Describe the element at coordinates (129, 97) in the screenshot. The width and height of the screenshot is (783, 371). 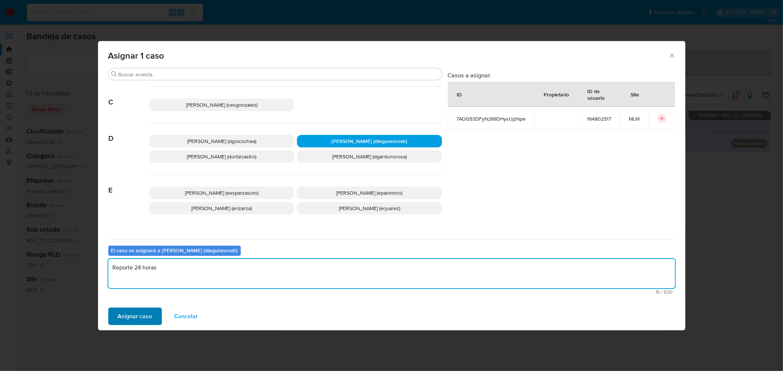
I see `span: C` at that location.